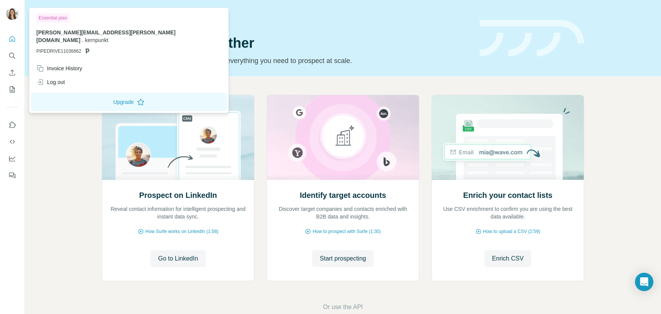 The height and width of the screenshot is (314, 661). What do you see at coordinates (12, 159) in the screenshot?
I see `button: Dashboard` at bounding box center [12, 159].